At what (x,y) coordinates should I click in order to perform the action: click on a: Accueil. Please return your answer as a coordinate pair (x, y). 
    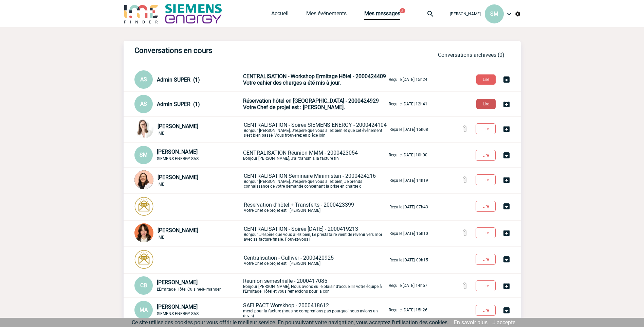
    Looking at the image, I should click on (280, 15).